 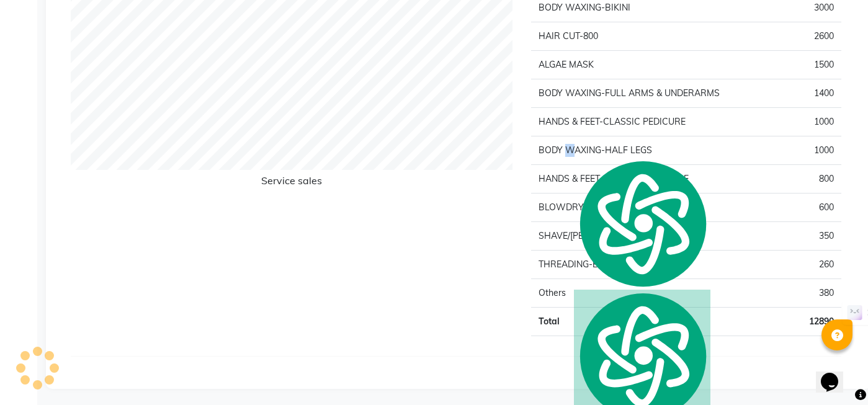 I want to click on td: Total, so click(x=646, y=322).